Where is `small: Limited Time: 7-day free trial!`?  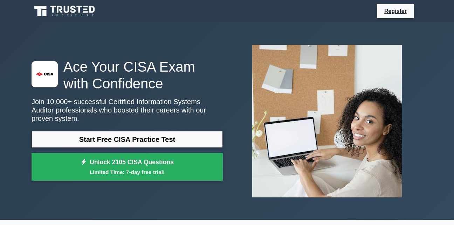
small: Limited Time: 7-day free trial! is located at coordinates (127, 172).